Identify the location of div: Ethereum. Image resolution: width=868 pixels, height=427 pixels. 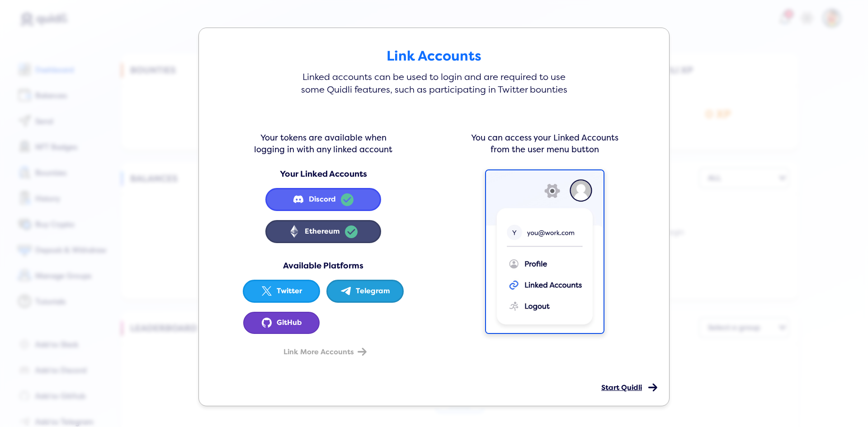
(323, 231).